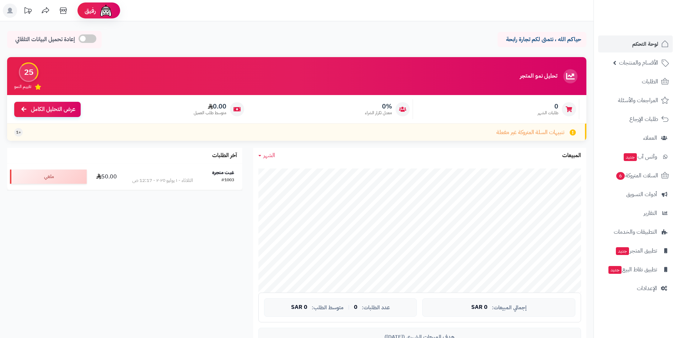 The height and width of the screenshot is (338, 677). What do you see at coordinates (18, 132) in the screenshot?
I see `span: +1` at bounding box center [18, 132].